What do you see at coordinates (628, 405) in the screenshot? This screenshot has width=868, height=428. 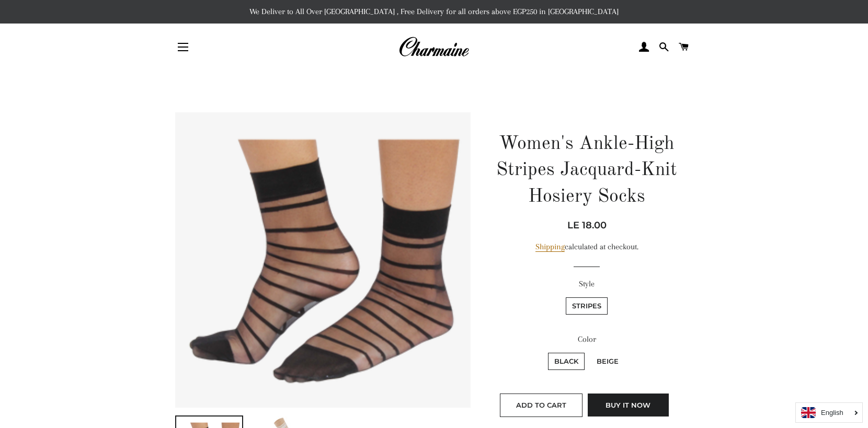 I see `button: Buy it now` at bounding box center [628, 405].